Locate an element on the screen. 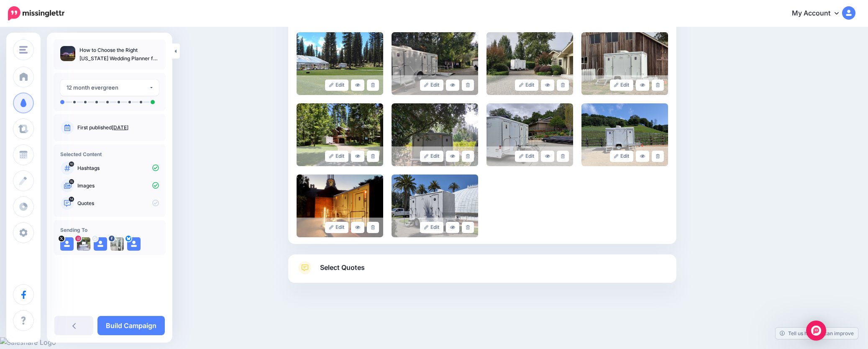 This screenshot has width=868, height=349. img: Missinglettr is located at coordinates (36, 13).